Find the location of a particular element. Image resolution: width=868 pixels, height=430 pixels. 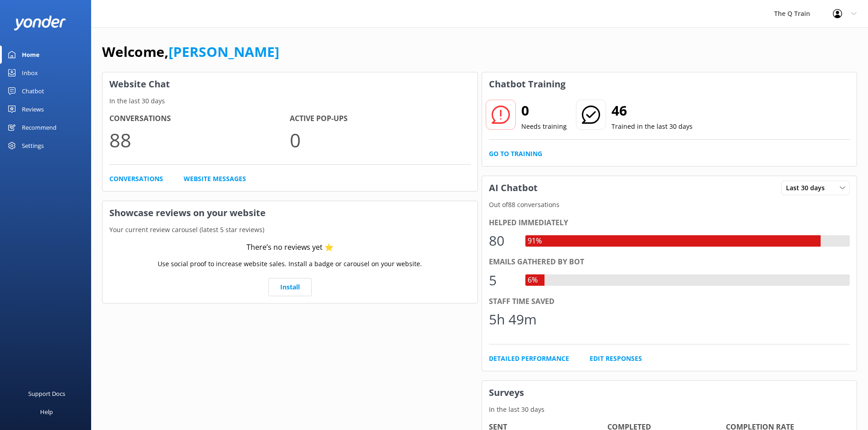

h4: Conversations is located at coordinates (199, 119).